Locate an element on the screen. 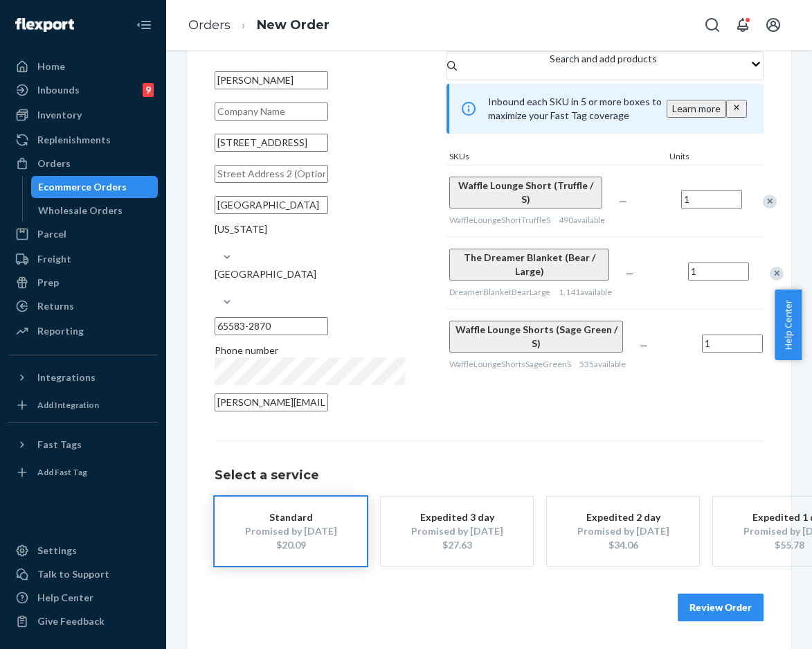 Image resolution: width=812 pixels, height=649 pixels. span: Help Center is located at coordinates (788, 325).